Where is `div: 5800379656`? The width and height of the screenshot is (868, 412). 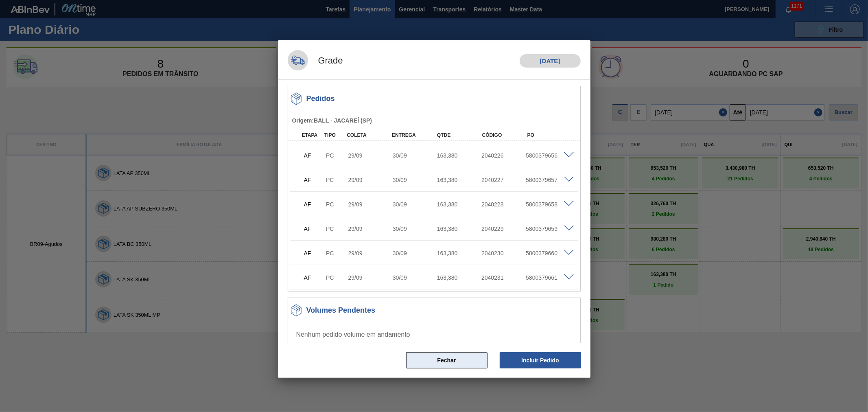 div: 5800379656 is located at coordinates (549, 155).